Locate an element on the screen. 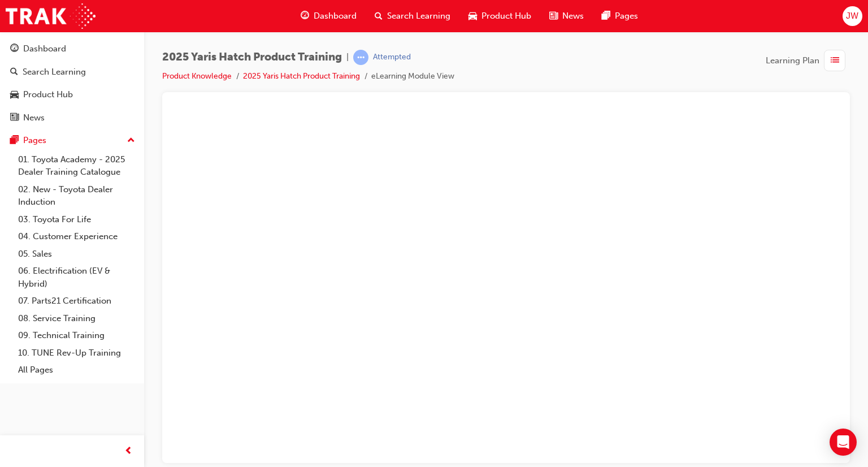  div: Search Learning is located at coordinates (54, 71).